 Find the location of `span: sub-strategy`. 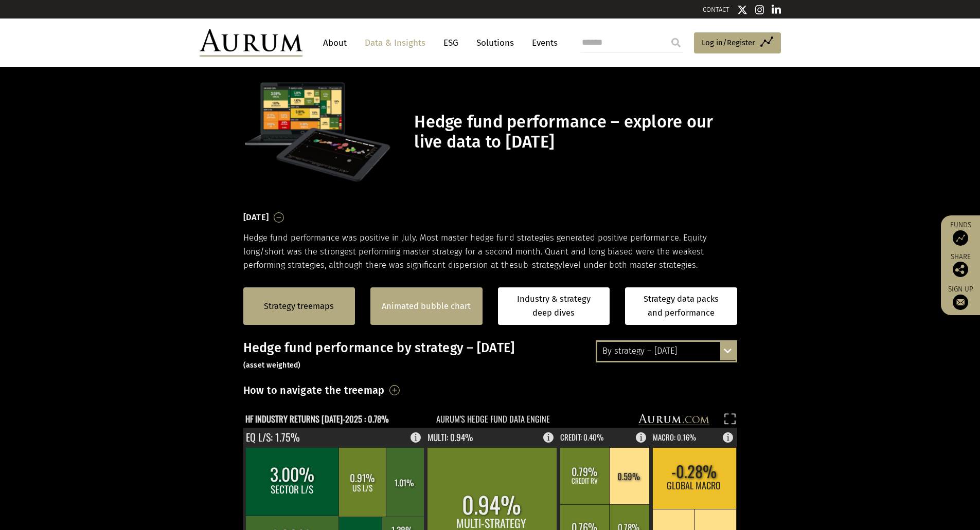

span: sub-strategy is located at coordinates (538, 265).